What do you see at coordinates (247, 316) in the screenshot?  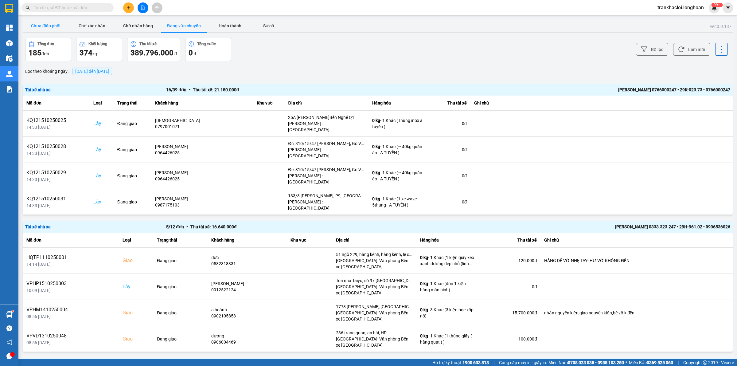 I see `div: 0902105858` at bounding box center [247, 316].